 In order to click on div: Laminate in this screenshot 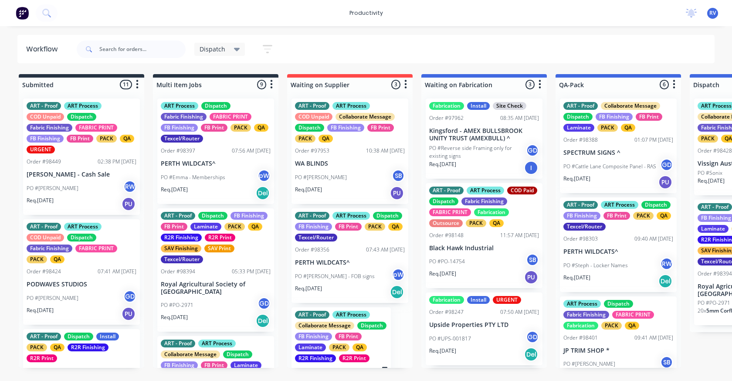, I will do `click(579, 128)`.